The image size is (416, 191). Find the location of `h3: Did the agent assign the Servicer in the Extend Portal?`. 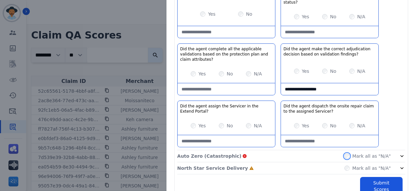

h3: Did the agent assign the Servicer in the Extend Portal? is located at coordinates (226, 109).